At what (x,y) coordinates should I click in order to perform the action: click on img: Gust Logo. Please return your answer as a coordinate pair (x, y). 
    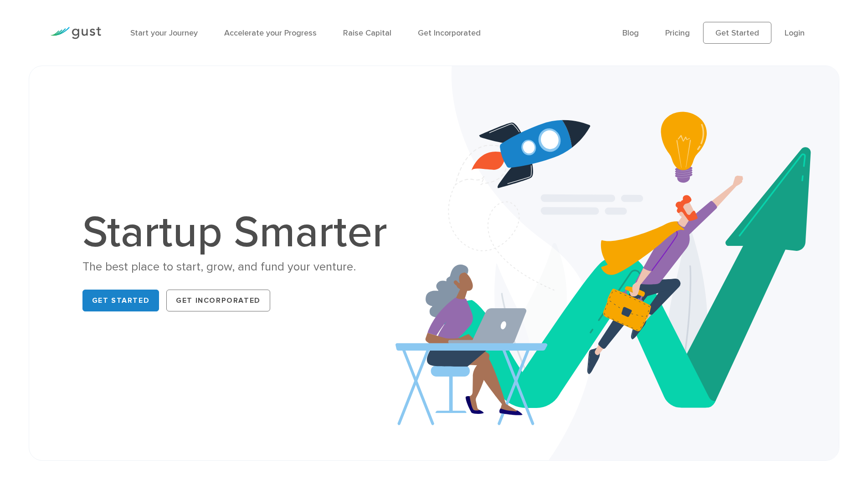
    Looking at the image, I should click on (75, 33).